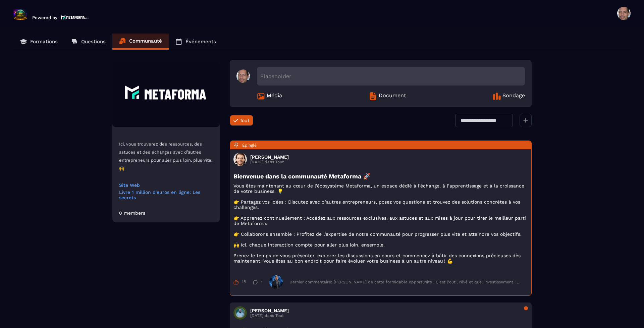  I want to click on a: Questions, so click(88, 42).